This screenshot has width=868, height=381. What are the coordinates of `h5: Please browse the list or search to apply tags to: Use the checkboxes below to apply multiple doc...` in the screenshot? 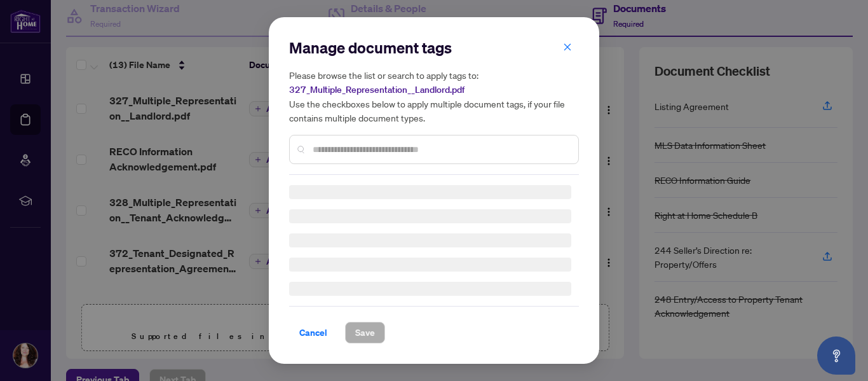 It's located at (434, 96).